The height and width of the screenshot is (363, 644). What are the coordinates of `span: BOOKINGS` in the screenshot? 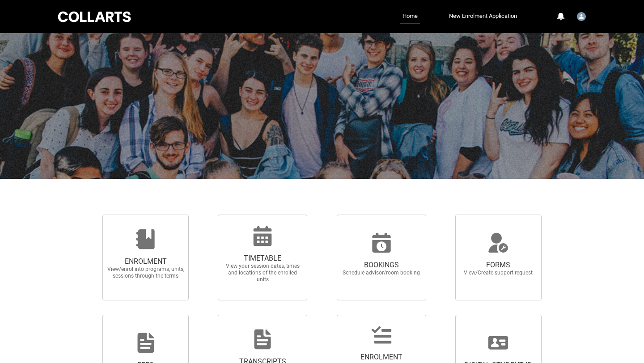 It's located at (382, 265).